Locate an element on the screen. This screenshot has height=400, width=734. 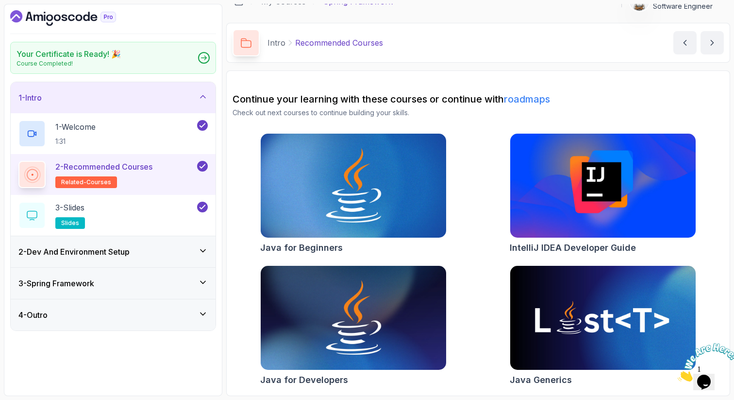
h2: Java Generics is located at coordinates (541, 380).